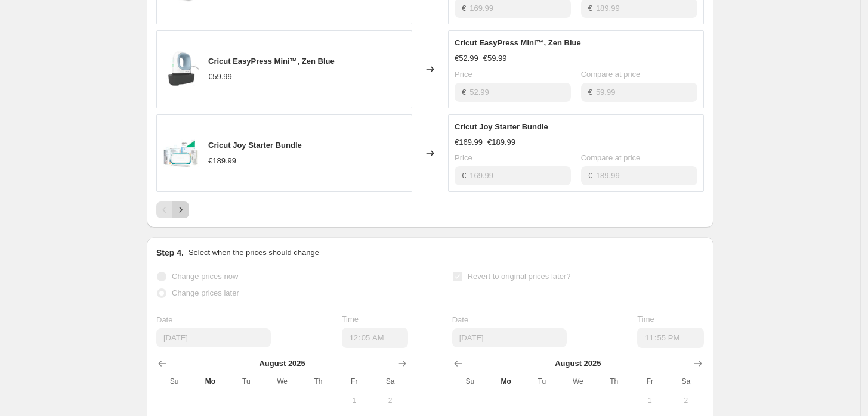 The width and height of the screenshot is (868, 416). I want to click on span: Change prices now, so click(205, 276).